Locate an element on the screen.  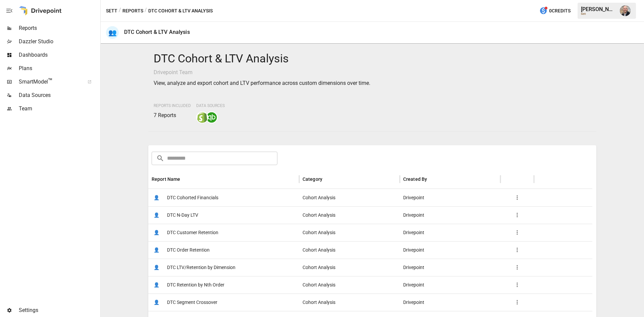
p: View, analyze and export cohort and LTV performance across custom dimensions over time. is located at coordinates (372, 83).